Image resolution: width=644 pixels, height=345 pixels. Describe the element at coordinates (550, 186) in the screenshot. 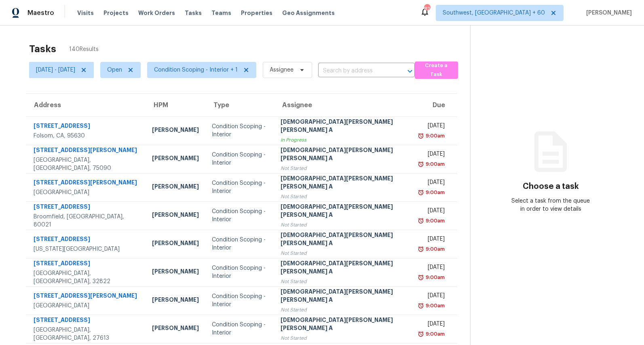

I see `h3: Choose a task` at that location.